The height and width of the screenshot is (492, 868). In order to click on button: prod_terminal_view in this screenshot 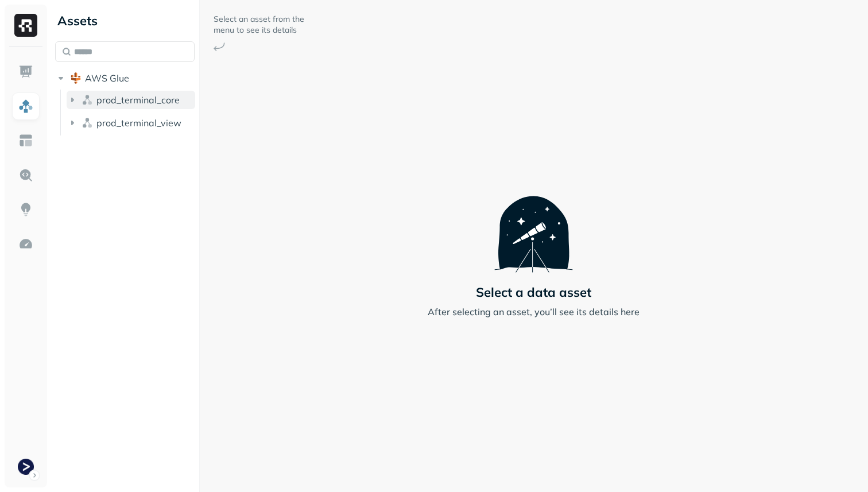, I will do `click(131, 123)`.